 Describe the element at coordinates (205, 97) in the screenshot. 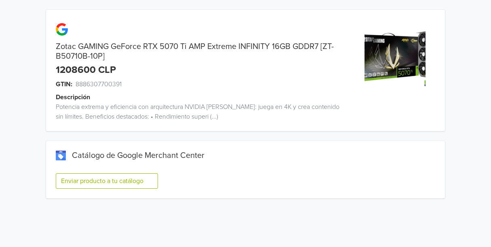

I see `div: Descripción` at that location.